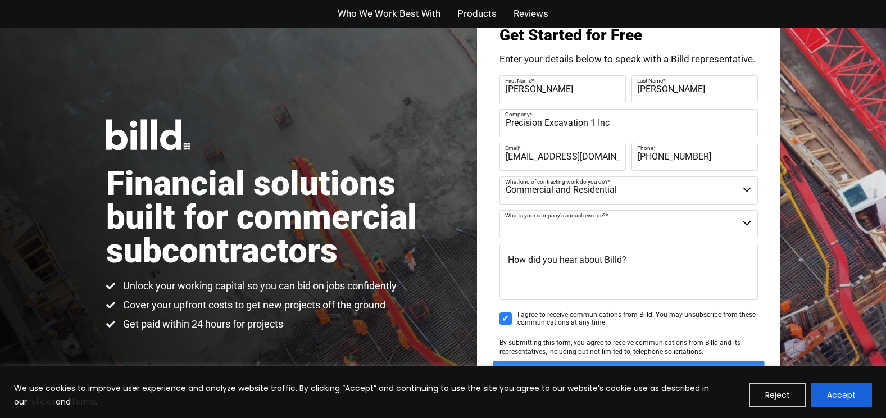 This screenshot has height=418, width=886. What do you see at coordinates (377, 395) in the screenshot?
I see `p: We use cookies to improve user experience and analyze website traffic. By clicking “Accept” and c...` at bounding box center [377, 395].